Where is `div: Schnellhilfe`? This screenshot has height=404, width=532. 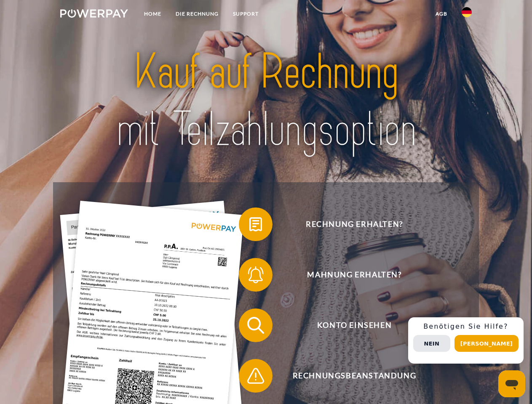
div: Schnellhilfe is located at coordinates (466, 341).